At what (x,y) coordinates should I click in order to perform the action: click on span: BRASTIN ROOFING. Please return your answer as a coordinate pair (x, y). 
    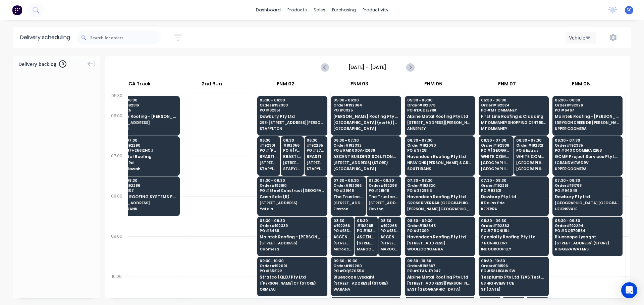
    Looking at the image, I should click on (268, 157).